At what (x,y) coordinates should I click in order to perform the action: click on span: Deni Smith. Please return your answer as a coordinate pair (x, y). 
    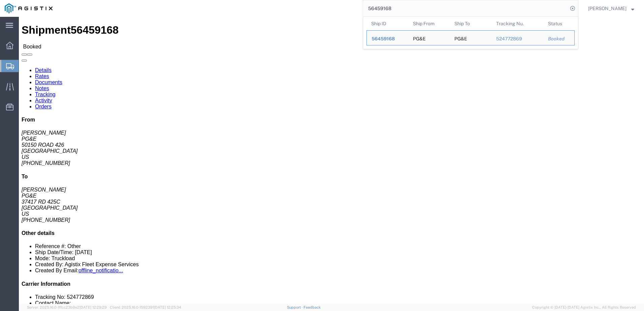
    Looking at the image, I should click on (607, 8).